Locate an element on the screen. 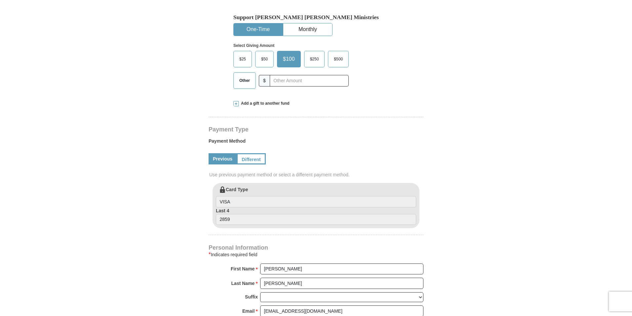  input: Other Amount is located at coordinates (309, 81).